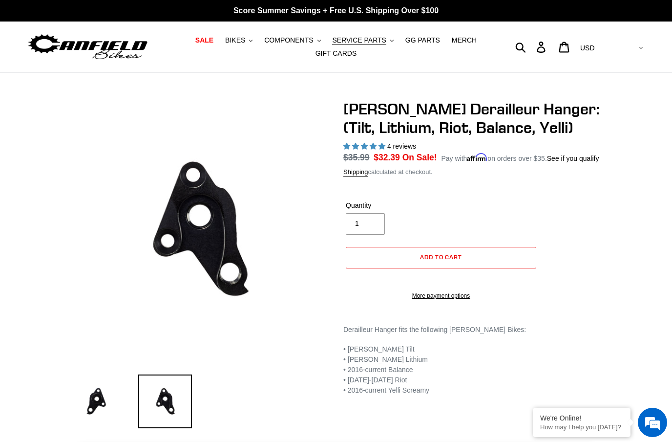  What do you see at coordinates (292, 40) in the screenshot?
I see `button: COMPONENTS` at bounding box center [292, 40].